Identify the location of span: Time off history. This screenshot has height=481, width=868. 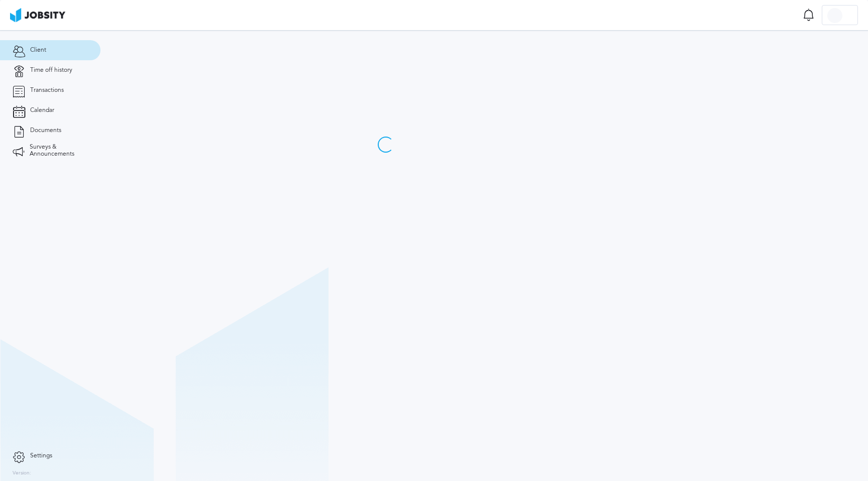
(51, 71).